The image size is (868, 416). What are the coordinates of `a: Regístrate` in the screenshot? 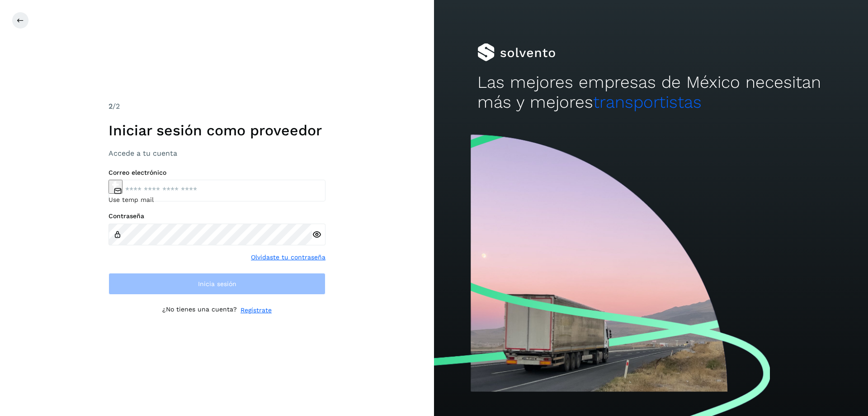 It's located at (256, 310).